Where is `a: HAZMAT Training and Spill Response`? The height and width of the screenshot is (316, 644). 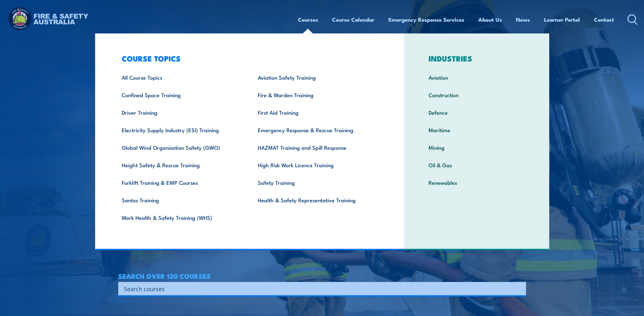 a: HAZMAT Training and Spill Response is located at coordinates (316, 147).